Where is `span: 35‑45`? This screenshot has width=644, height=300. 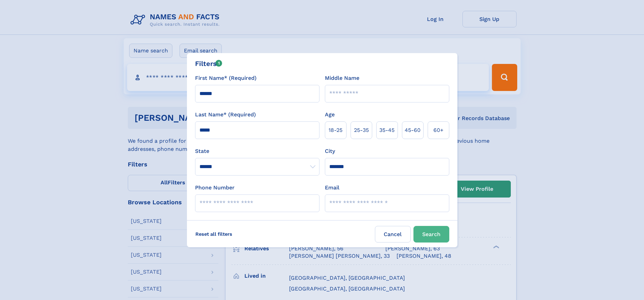
span: 35‑45 is located at coordinates (387, 130).